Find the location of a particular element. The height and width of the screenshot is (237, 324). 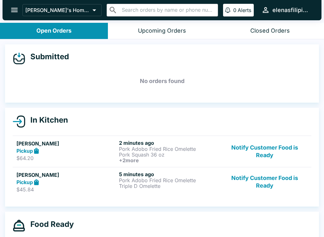

p: Triple D Omelette is located at coordinates (169, 186).